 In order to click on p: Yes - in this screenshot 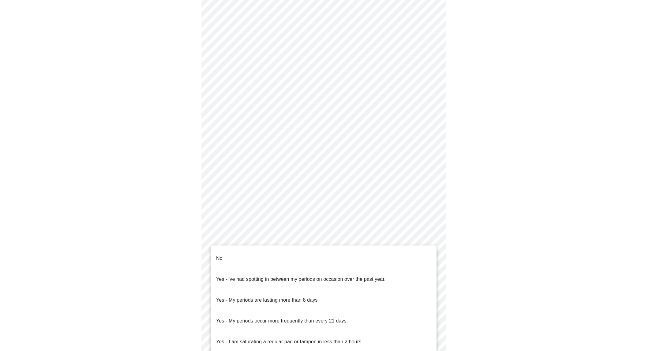, I will do `click(301, 279)`.